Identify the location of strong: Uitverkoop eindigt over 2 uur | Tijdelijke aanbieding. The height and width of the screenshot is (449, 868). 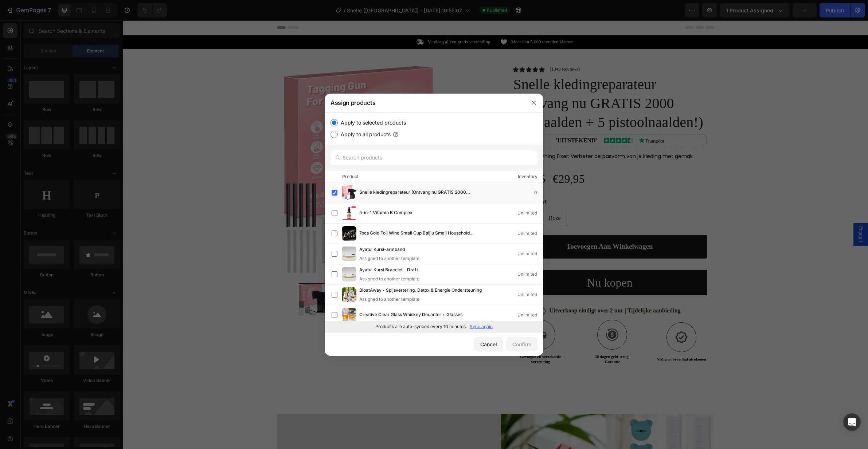
(492, 290).